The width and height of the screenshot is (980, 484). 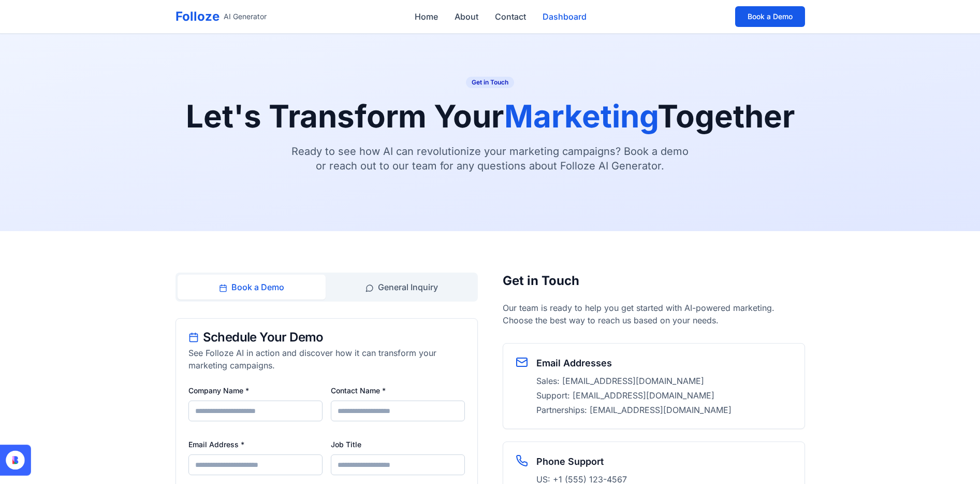 What do you see at coordinates (327, 359) in the screenshot?
I see `p: See Folloze AI in action and discover how it can transform your marketing campaigns.` at bounding box center [327, 359].